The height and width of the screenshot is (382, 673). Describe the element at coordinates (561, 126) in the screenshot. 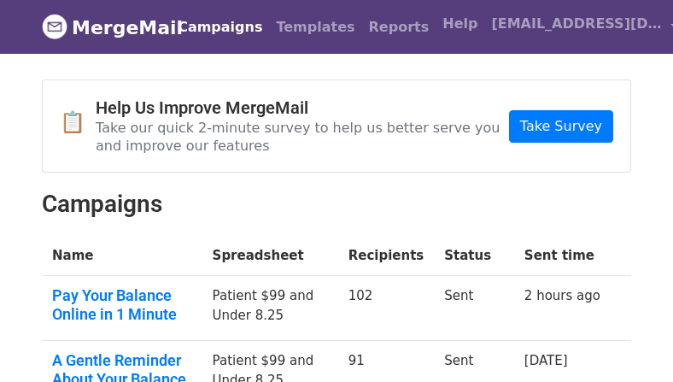

I see `a: Take Survey` at that location.